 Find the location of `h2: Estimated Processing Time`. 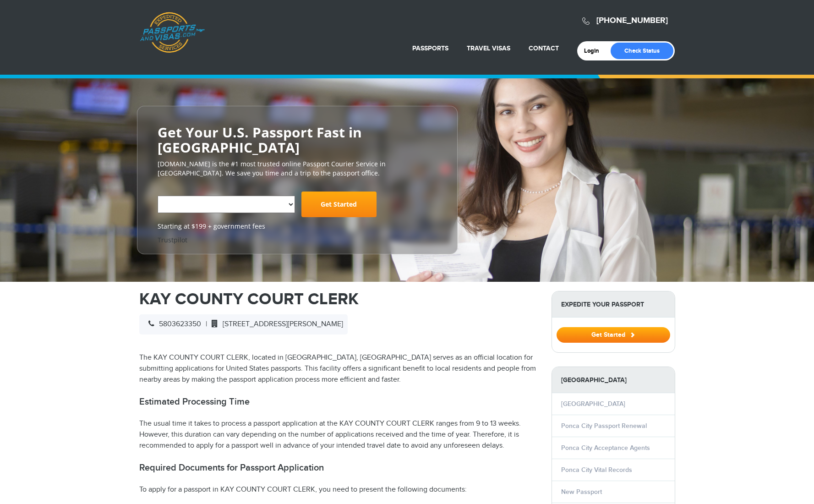

h2: Estimated Processing Time is located at coordinates (338, 402).